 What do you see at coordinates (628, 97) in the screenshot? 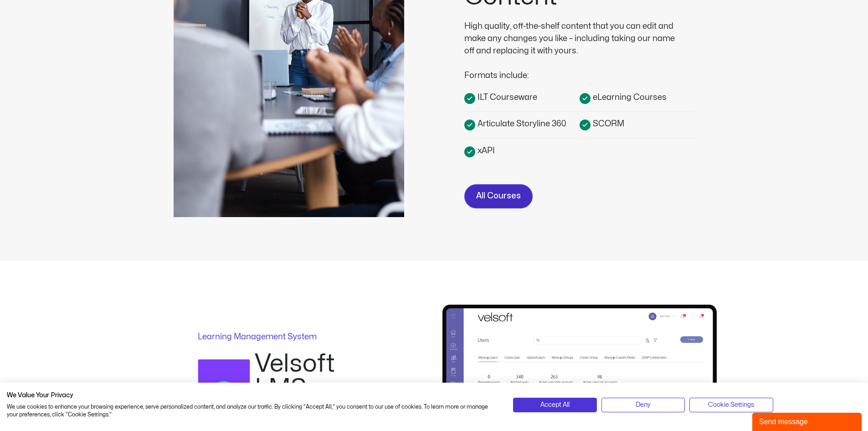
I see `span: eLearning Courses` at bounding box center [628, 97].